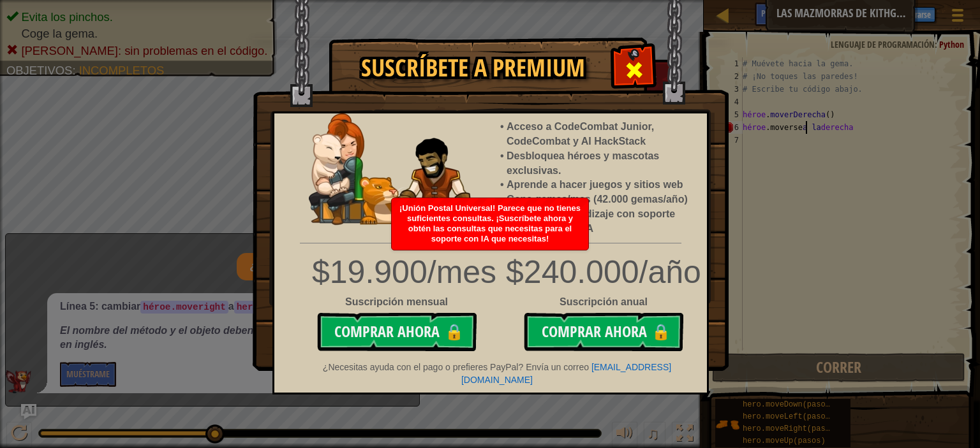 The image size is (980, 448). Describe the element at coordinates (390, 170) in the screenshot. I see `img: anya-and-nando-pet.webp` at that location.